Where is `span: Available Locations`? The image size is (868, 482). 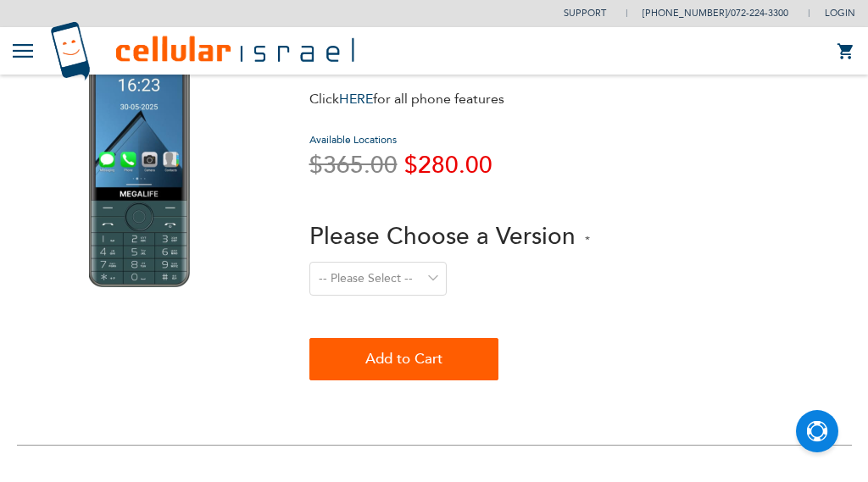
span: Available Locations is located at coordinates (352, 140).